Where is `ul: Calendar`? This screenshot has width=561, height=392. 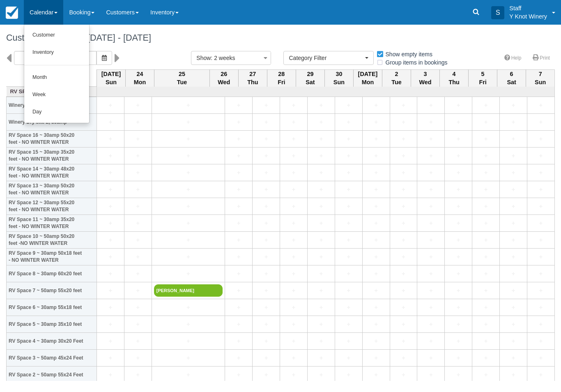 ul: Calendar is located at coordinates (56, 74).